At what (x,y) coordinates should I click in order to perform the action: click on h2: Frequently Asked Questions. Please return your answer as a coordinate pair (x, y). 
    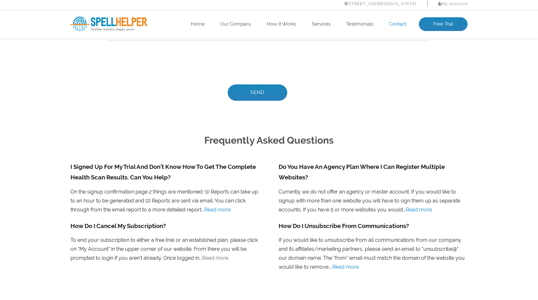
    Looking at the image, I should click on (269, 140).